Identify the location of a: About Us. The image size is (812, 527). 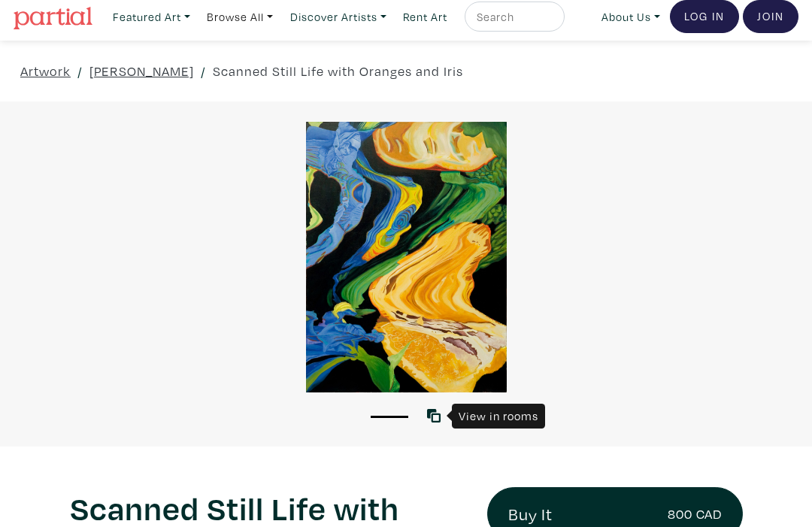
(630, 16).